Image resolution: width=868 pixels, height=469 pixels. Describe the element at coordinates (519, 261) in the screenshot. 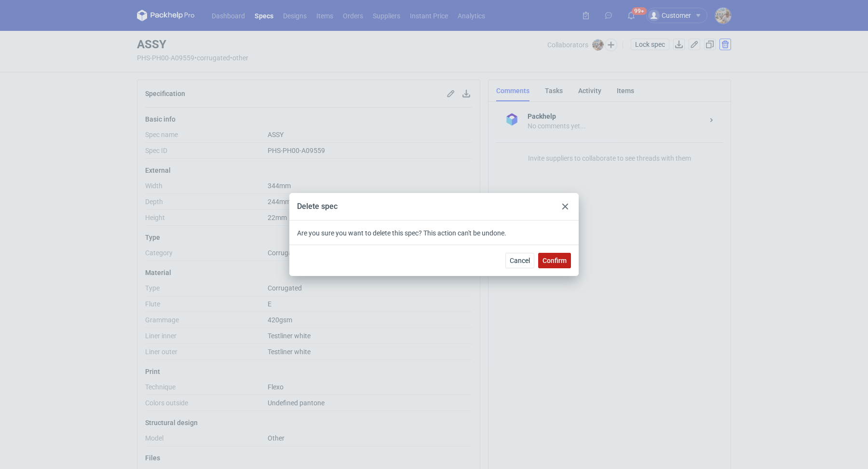

I see `span: Cancel` at that location.